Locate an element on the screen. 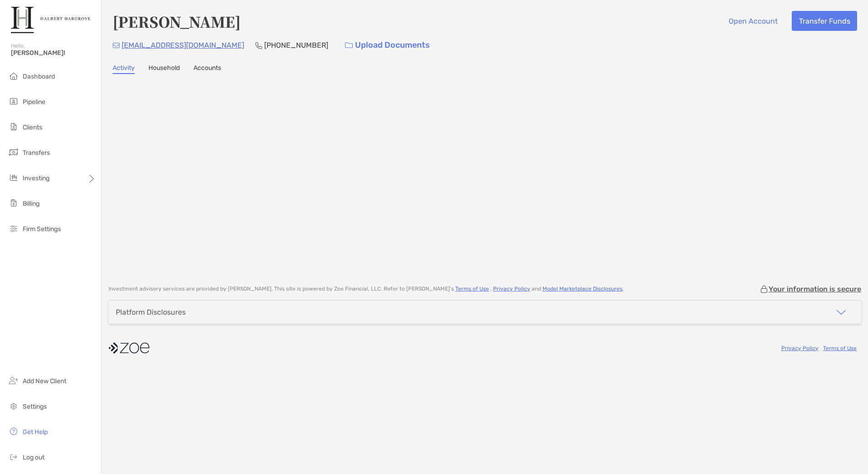  span: Clients is located at coordinates (32, 127).